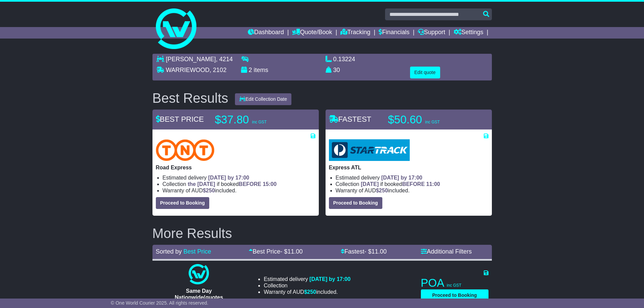  I want to click on span: 11:00, so click(433, 184).